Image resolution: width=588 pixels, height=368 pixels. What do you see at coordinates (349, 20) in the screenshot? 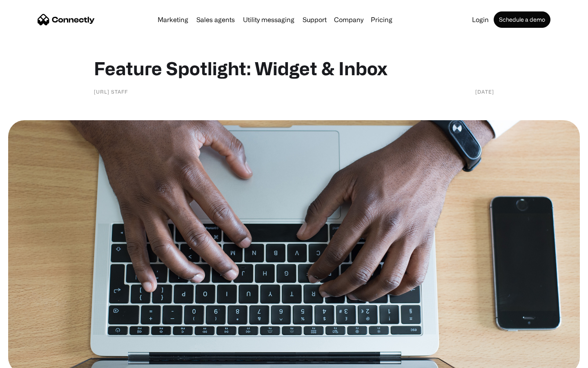
I see `div: Company` at bounding box center [349, 20].